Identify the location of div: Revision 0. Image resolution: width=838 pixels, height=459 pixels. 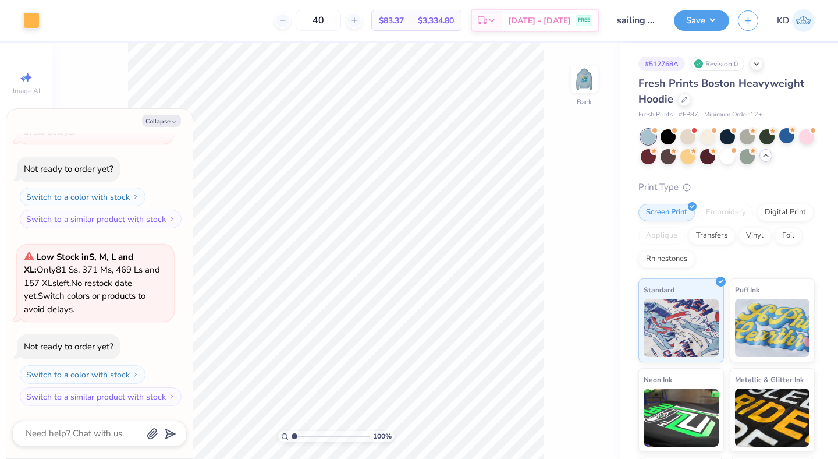
(718, 63).